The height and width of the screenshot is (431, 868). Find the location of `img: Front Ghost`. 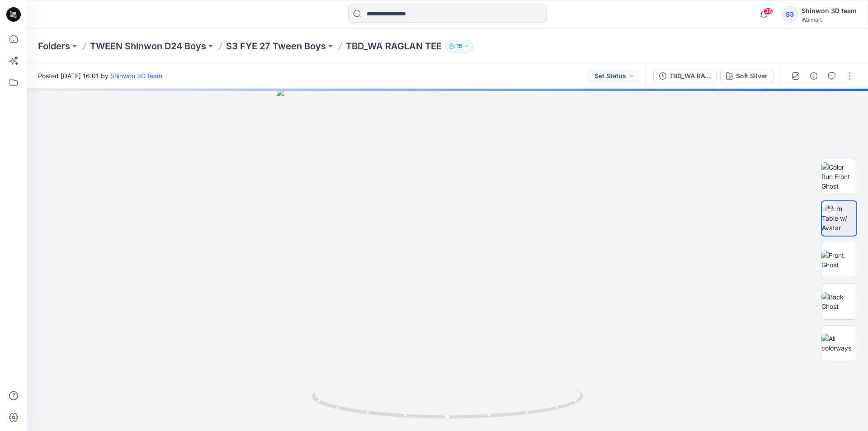

img: Front Ghost is located at coordinates (839, 260).